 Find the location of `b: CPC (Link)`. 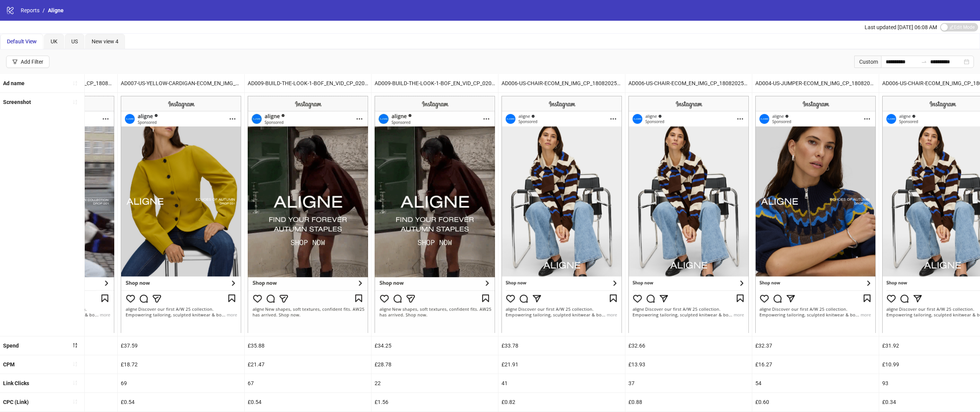

b: CPC (Link) is located at coordinates (15, 402).